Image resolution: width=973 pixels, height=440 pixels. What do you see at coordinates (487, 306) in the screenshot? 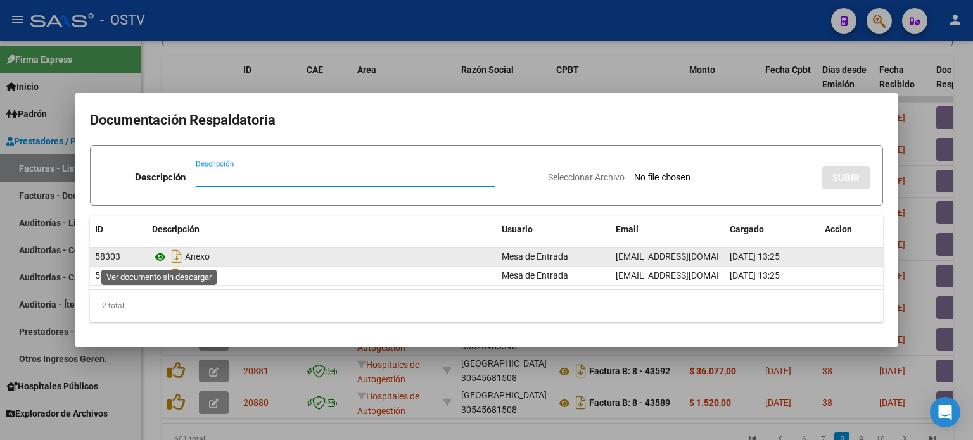
I see `div: 2 total` at bounding box center [487, 306].